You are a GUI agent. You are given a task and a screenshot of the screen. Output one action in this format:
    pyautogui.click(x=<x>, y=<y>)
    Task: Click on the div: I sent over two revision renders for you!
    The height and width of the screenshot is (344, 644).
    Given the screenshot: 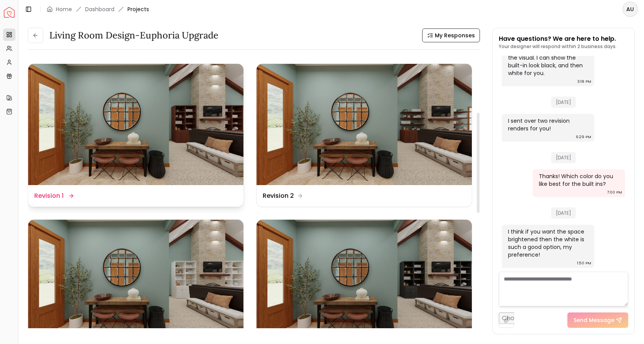 What is the action you would take?
    pyautogui.click(x=547, y=125)
    